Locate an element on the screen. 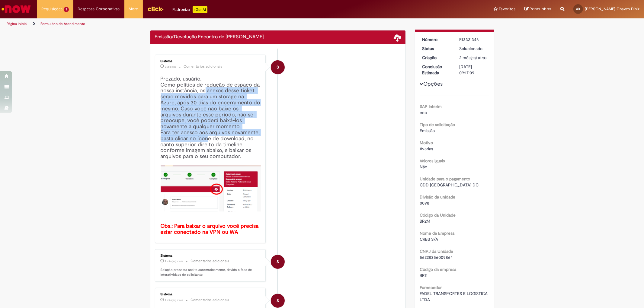 Image resolution: width=644 pixels, height=308 pixels. time: 24/07/2025 15:57:14 is located at coordinates (472, 57).